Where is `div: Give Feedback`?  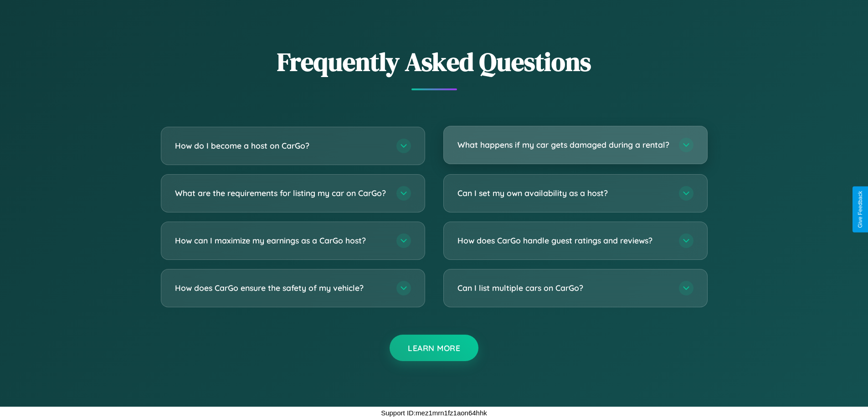
div: Give Feedback is located at coordinates (860, 210).